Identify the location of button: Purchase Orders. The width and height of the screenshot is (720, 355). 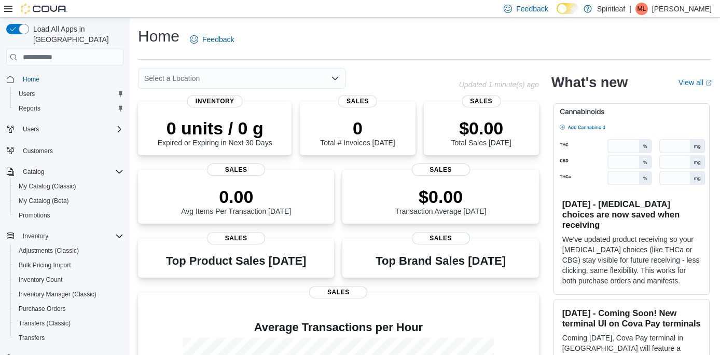
(69, 308).